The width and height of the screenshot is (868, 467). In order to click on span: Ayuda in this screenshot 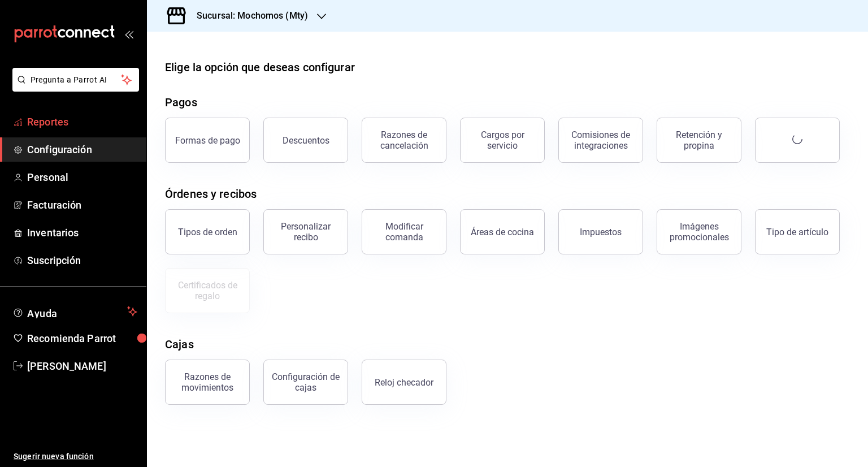, I will do `click(75, 312)`.